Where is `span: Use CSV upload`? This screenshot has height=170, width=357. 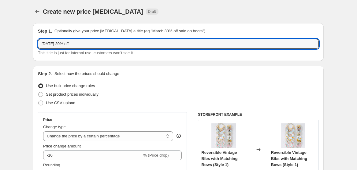 span: Use CSV upload is located at coordinates (60, 103).